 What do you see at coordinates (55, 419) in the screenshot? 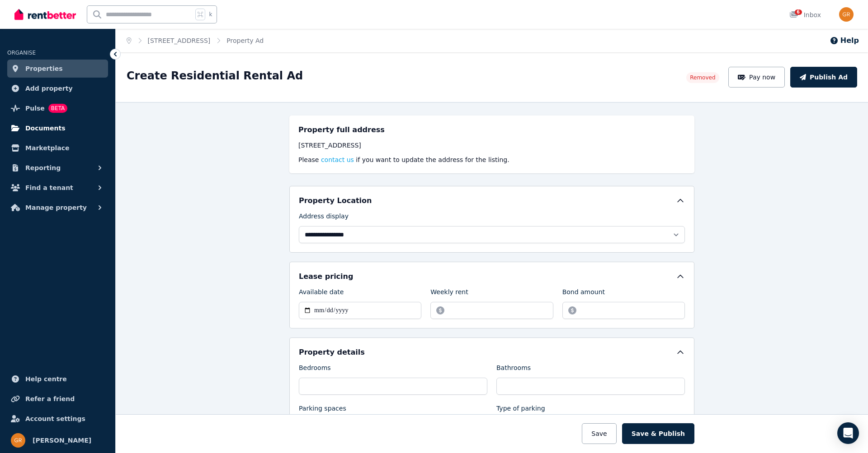
I see `span: Account settings` at bounding box center [55, 419].